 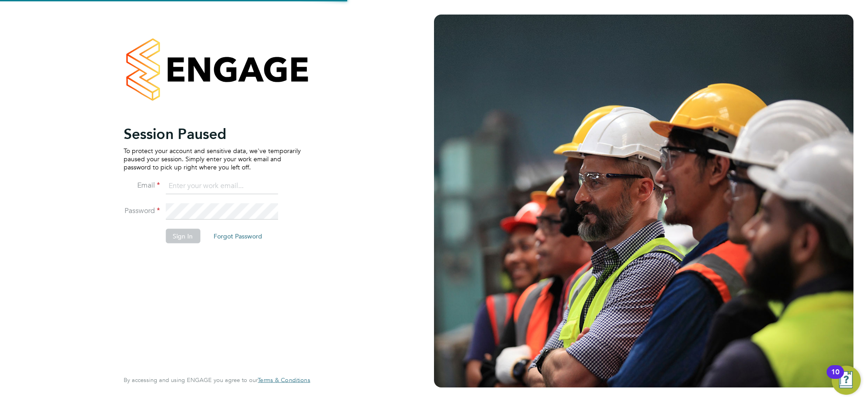 I want to click on span: Terms & Conditions, so click(x=284, y=379).